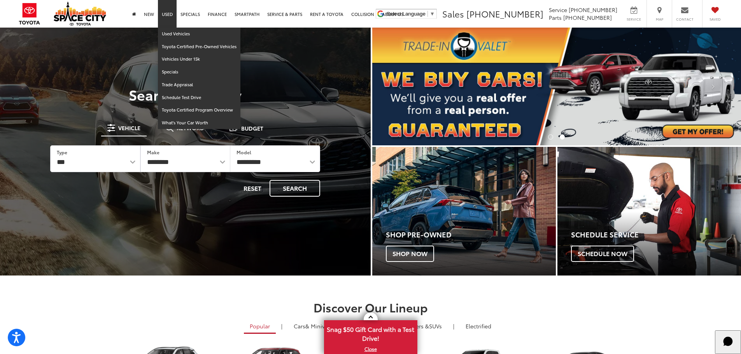  I want to click on a: Used Vehicles, so click(199, 34).